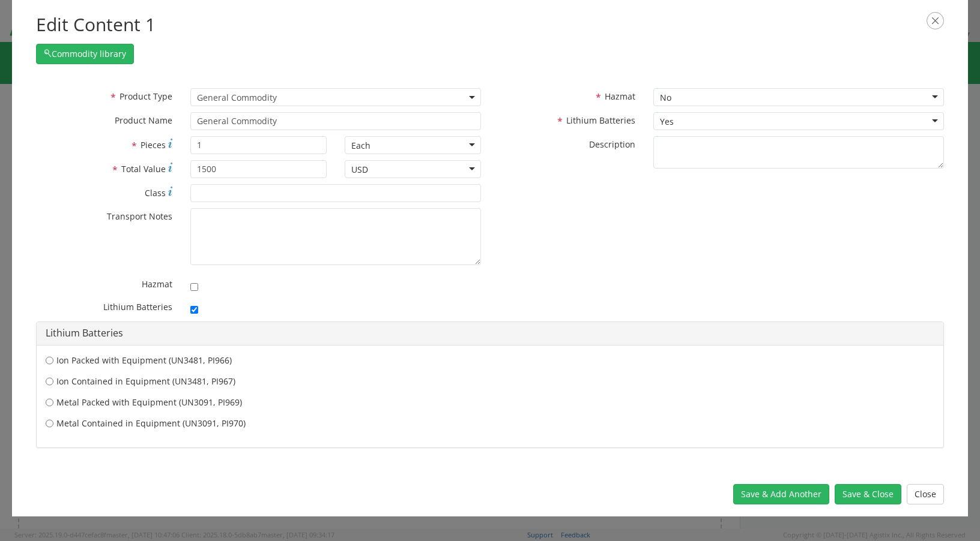 Image resolution: width=980 pixels, height=541 pixels. I want to click on span: Total Value, so click(144, 169).